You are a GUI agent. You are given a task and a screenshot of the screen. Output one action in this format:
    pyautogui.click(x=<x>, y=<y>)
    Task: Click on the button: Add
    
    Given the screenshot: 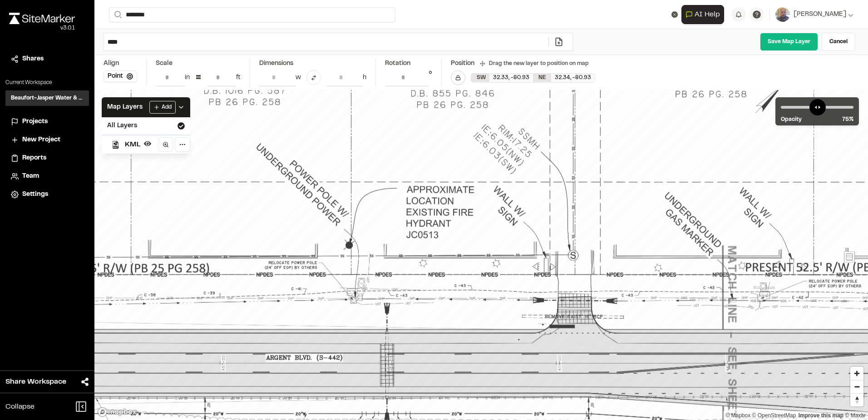 What is the action you would take?
    pyautogui.click(x=163, y=107)
    